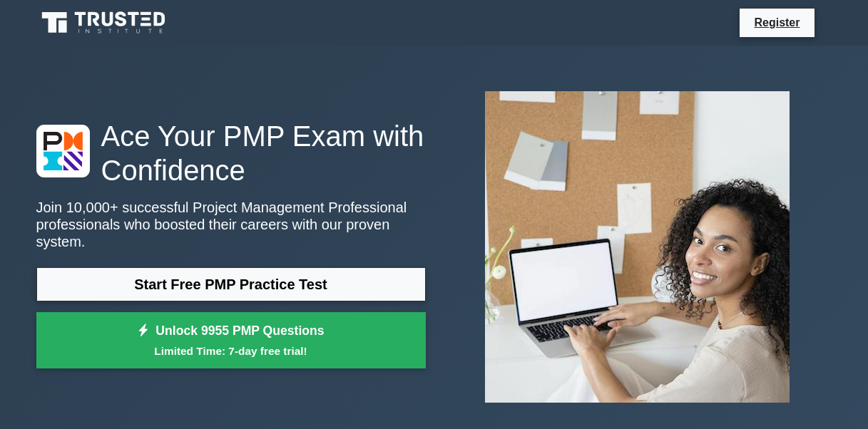 The width and height of the screenshot is (868, 429). I want to click on h1: Ace Your PMP Exam with Confidence, so click(231, 153).